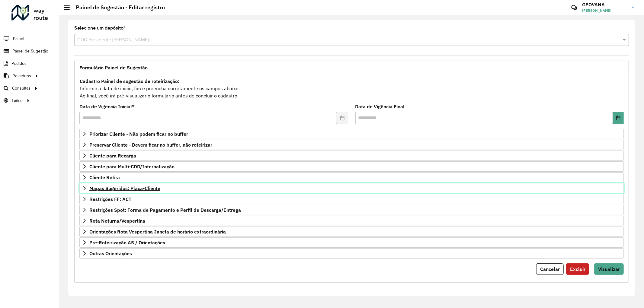 The image size is (644, 308). Describe the element at coordinates (351, 210) in the screenshot. I see `a: Restrições Spot: Forma de Pagamento e Perfil de Descarga/Entrega` at that location.